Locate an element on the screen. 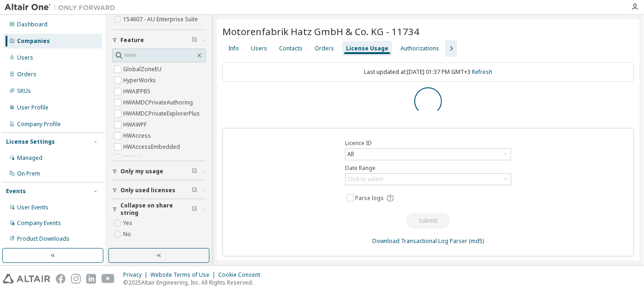 The height and width of the screenshot is (292, 644). button: Only my usage is located at coordinates (159, 171).